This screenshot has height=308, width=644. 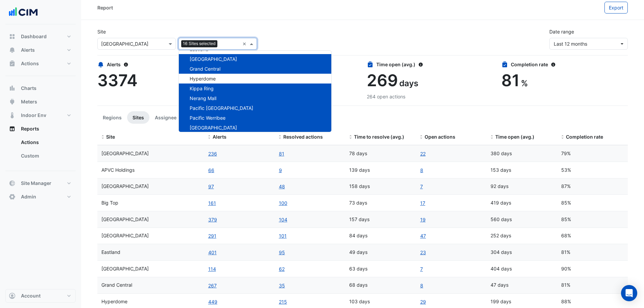 What do you see at coordinates (161, 64) in the screenshot?
I see `div: Alerts` at bounding box center [161, 64].